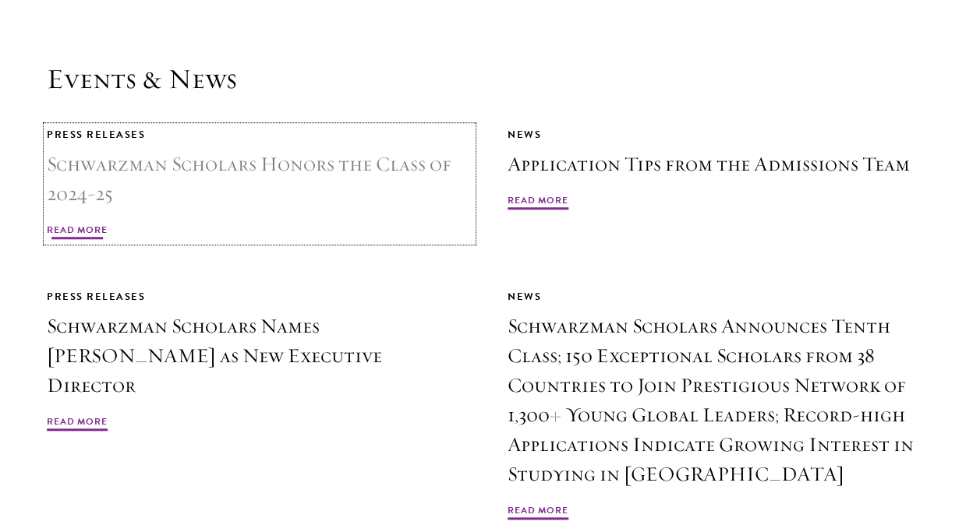 The height and width of the screenshot is (525, 980). I want to click on a: News Application Tips from the Admissions Team Read More, so click(720, 169).